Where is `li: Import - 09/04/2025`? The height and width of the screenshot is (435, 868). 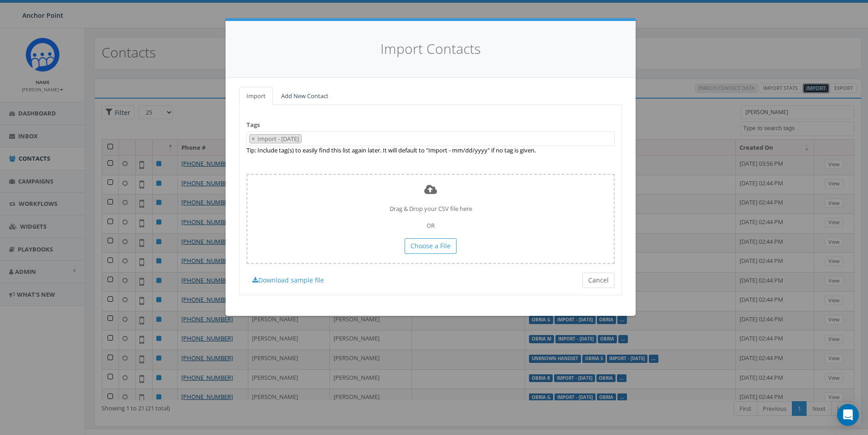 li: Import - 09/04/2025 is located at coordinates (275, 139).